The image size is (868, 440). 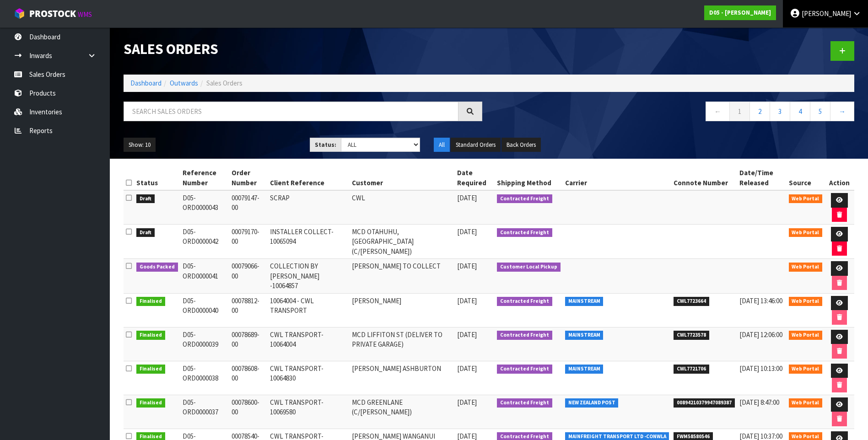 What do you see at coordinates (248, 378) in the screenshot?
I see `td: 00078608-00` at bounding box center [248, 378].